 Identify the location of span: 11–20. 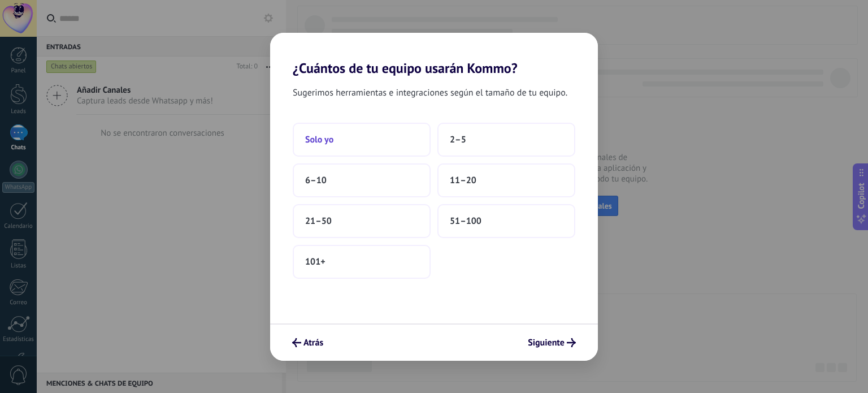
(463, 180).